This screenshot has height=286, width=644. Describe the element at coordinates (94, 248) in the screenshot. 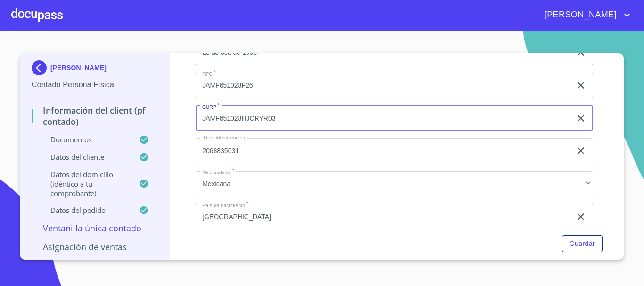

I see `p: Asignación de Ventas` at that location.